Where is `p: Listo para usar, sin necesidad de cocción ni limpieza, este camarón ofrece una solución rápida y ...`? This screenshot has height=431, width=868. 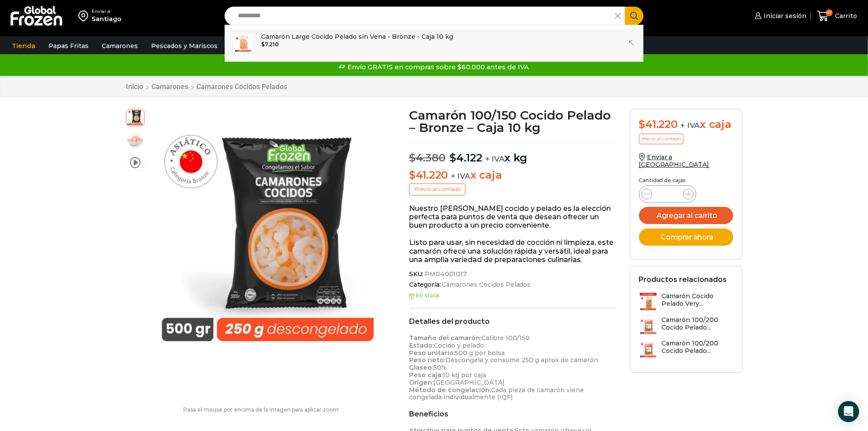
p: Listo para usar, sin necesidad de cocción ni limpieza, este camarón ofrece una solución rápida y ... is located at coordinates (513, 251).